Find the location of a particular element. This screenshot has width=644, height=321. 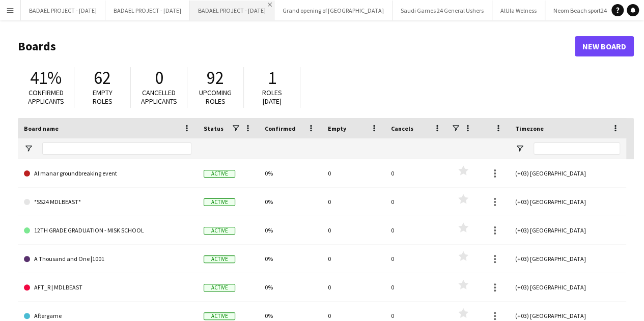

span: Timezone is located at coordinates (529, 128).